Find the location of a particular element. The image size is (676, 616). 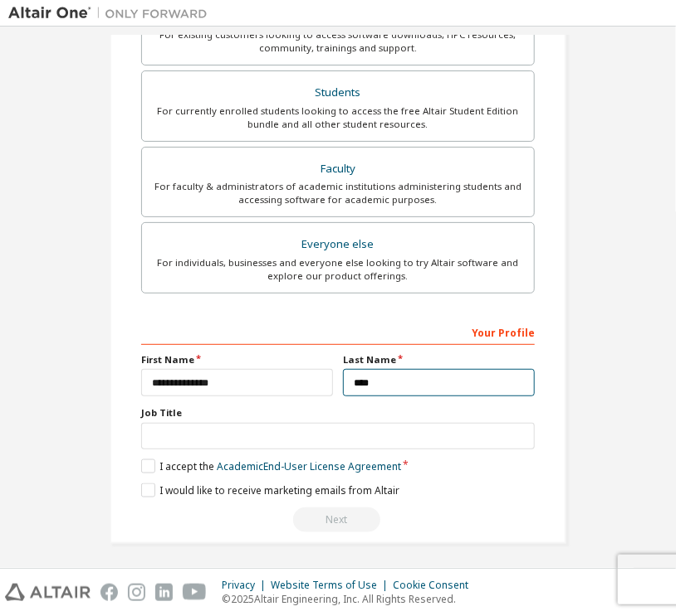

div: For existing customers looking to access software downloads, HPC resources, community, trainings ... is located at coordinates (338, 42).